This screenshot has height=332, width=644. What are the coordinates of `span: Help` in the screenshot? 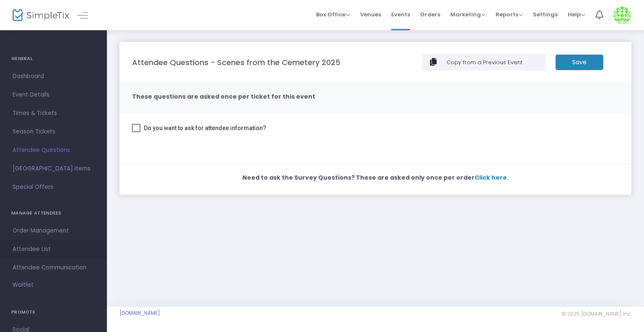 It's located at (576, 14).